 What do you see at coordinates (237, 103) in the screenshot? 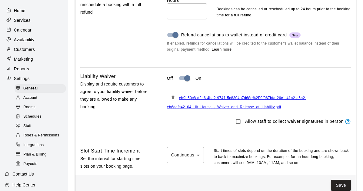
I see `a: eb9b50c8-d2e6-4ba2-9741-5c8304a7d68e%2F9f967bfa-26c1-41a2-a6a2-eb6dafc42104_Hit_House_-_Waiver_an...` at bounding box center [237, 103].